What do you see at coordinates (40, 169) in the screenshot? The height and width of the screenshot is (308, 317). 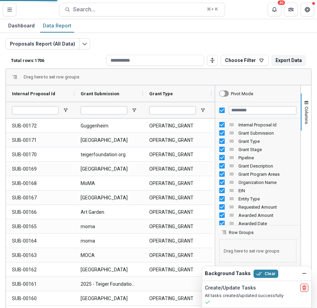 I see `span: SUB-00169` at bounding box center [40, 169].